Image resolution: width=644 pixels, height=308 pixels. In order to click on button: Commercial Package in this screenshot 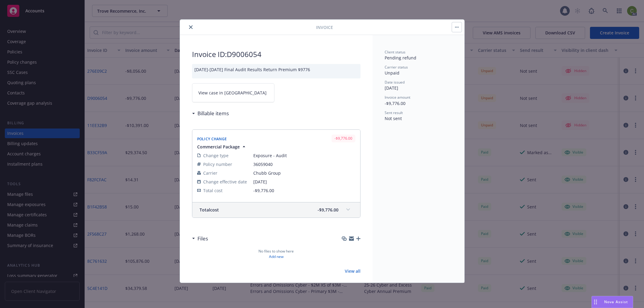, I will do `click(222, 146)`.